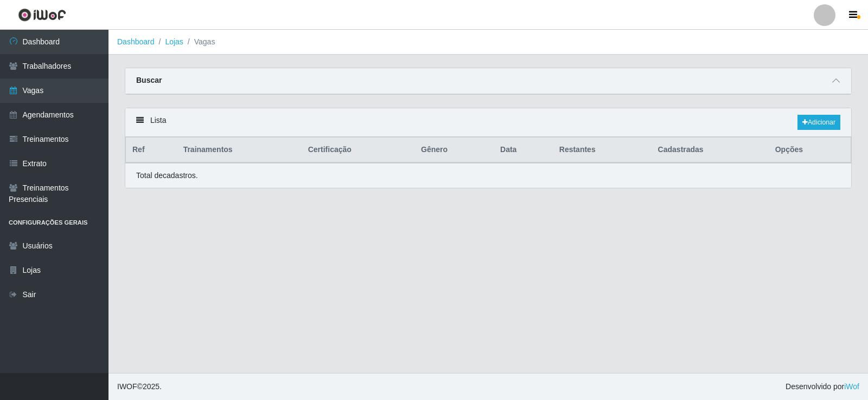 This screenshot has height=400, width=868. What do you see at coordinates (151, 150) in the screenshot?
I see `th: Ref` at bounding box center [151, 150].